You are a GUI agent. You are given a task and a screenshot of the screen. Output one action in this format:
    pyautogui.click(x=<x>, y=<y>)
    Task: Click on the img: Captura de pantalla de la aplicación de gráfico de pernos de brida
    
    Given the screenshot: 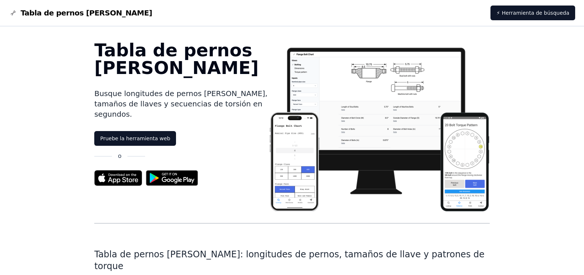 What is the action you would take?
    pyautogui.click(x=379, y=126)
    